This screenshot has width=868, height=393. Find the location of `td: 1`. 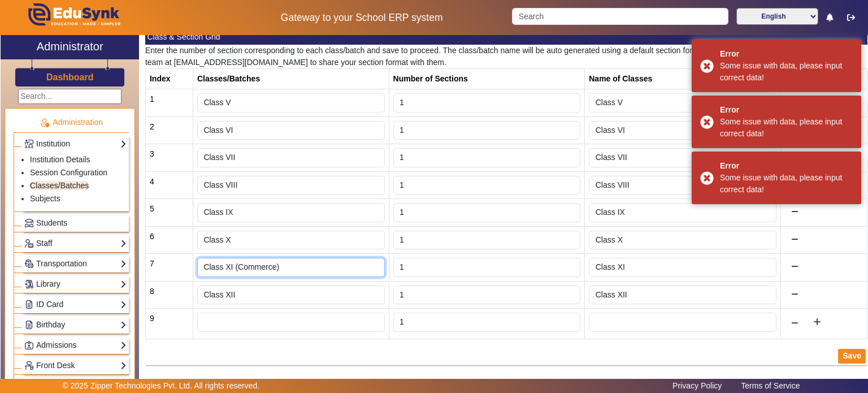

td: 1 is located at coordinates (169, 103).